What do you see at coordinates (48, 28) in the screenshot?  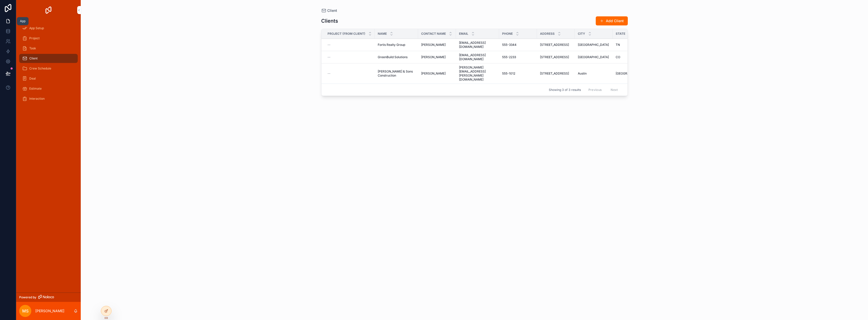 I see `a: App Setup` at bounding box center [48, 28].